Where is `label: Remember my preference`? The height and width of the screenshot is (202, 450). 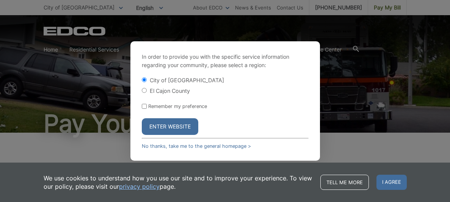 label: Remember my preference is located at coordinates (177, 106).